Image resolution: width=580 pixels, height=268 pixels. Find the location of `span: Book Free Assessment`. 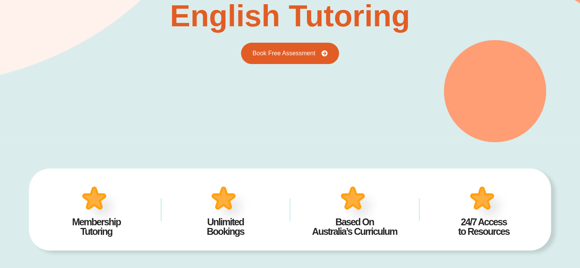

span: Book Free Assessment is located at coordinates (284, 53).